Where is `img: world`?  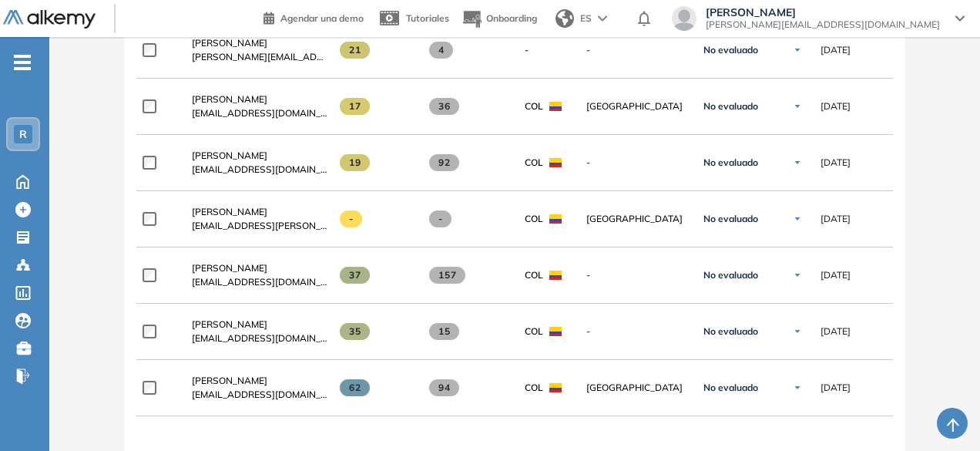
img: world is located at coordinates (565, 19).